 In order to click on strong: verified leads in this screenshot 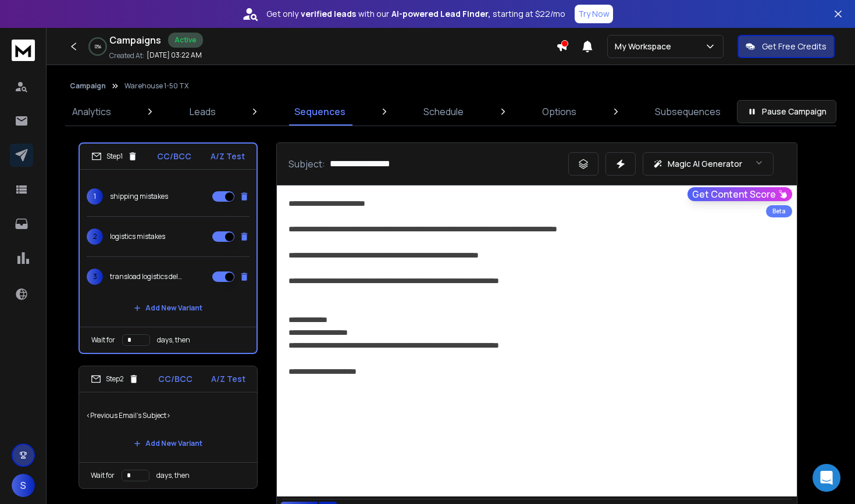, I will do `click(328, 14)`.